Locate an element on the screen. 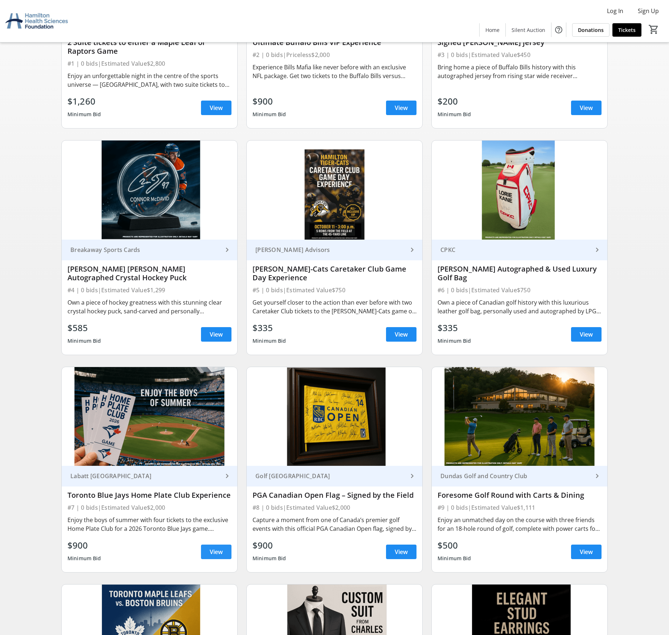  div: Ultimate Buffalo Bills VIP Experience is located at coordinates (335, 42).